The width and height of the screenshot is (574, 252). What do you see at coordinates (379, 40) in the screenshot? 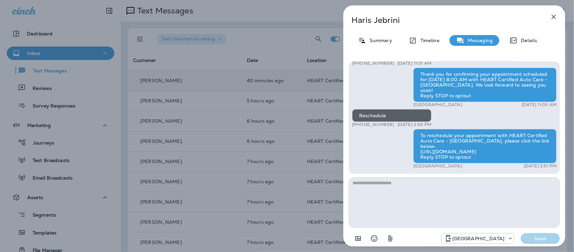
I see `p: Summary` at bounding box center [379, 40].